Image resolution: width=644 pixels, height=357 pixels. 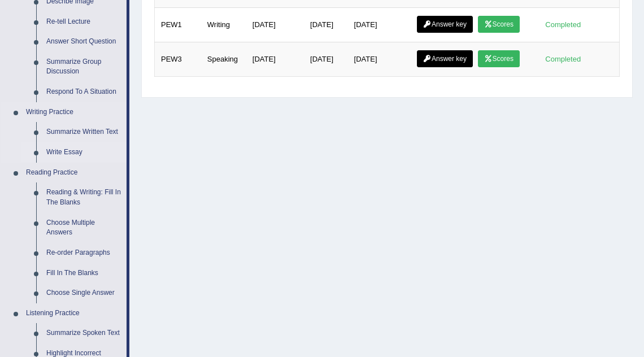 What do you see at coordinates (84, 293) in the screenshot?
I see `a: Choose Single Answer` at bounding box center [84, 293].